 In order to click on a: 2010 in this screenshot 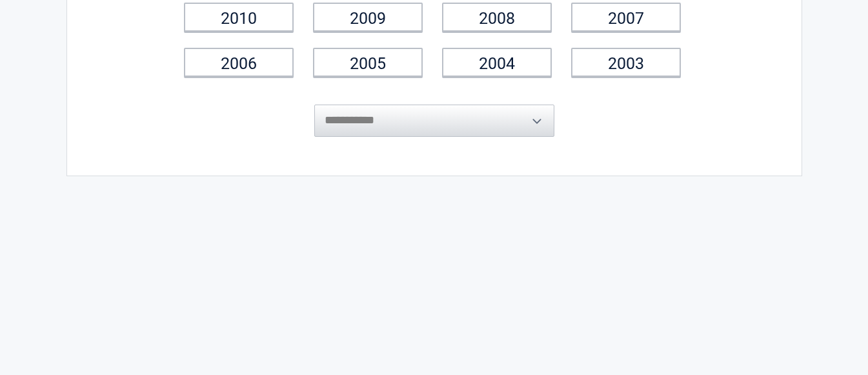, I will do `click(239, 17)`.